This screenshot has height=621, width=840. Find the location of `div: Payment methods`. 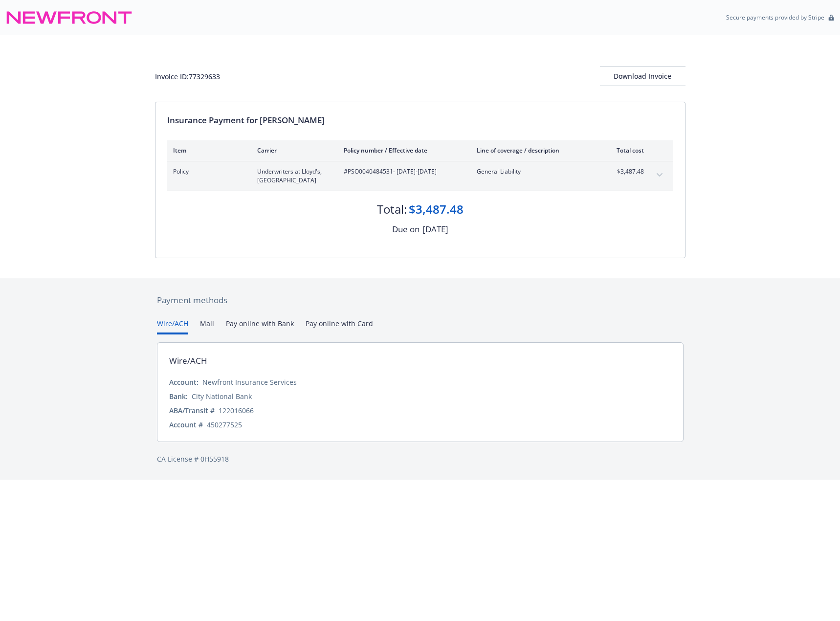

div: Payment methods is located at coordinates (420, 301).